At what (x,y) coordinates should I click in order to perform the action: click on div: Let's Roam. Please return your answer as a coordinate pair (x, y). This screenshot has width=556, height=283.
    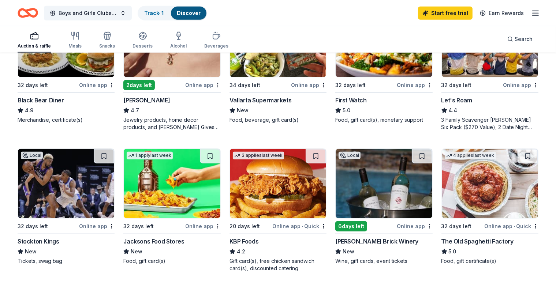
    Looking at the image, I should click on (457, 100).